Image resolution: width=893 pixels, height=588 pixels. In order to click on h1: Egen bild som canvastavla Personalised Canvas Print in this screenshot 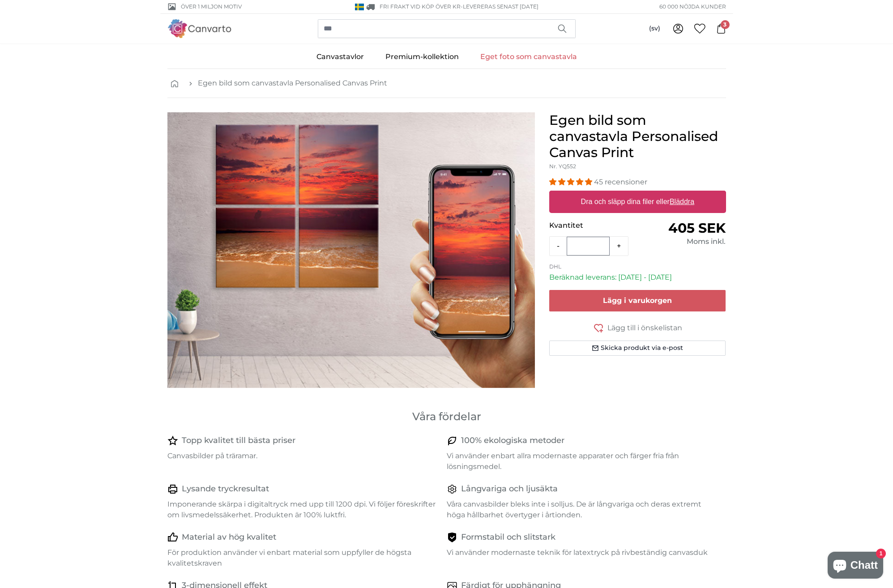, I will do `click(637, 136)`.